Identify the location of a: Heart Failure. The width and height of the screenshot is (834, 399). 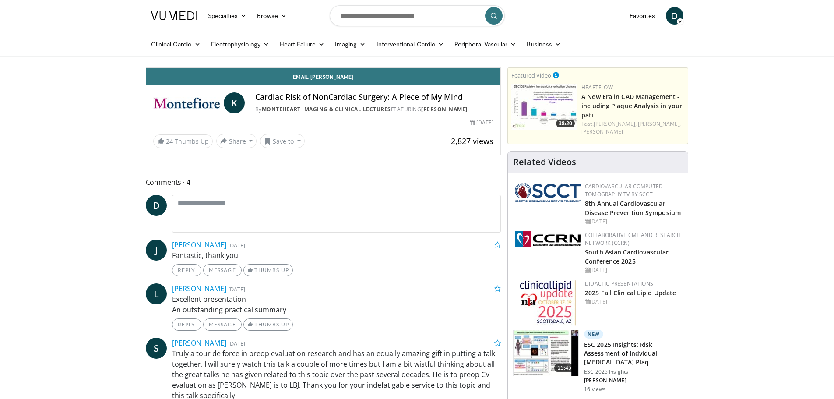
(302, 44).